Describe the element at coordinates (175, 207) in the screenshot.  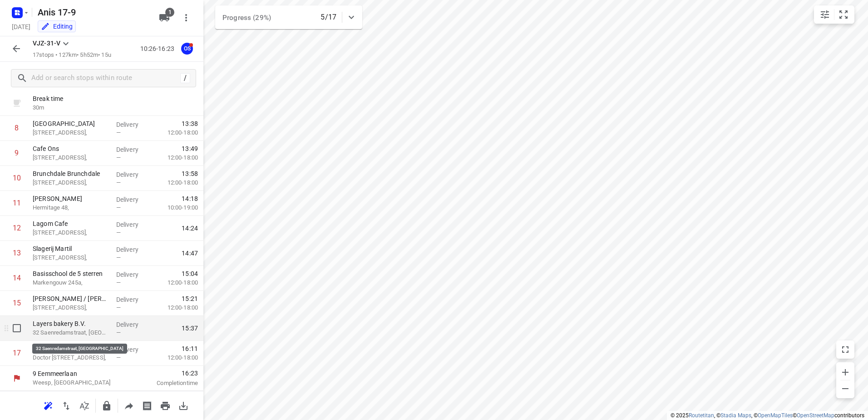
I see `p: 10:00-19:00` at that location.